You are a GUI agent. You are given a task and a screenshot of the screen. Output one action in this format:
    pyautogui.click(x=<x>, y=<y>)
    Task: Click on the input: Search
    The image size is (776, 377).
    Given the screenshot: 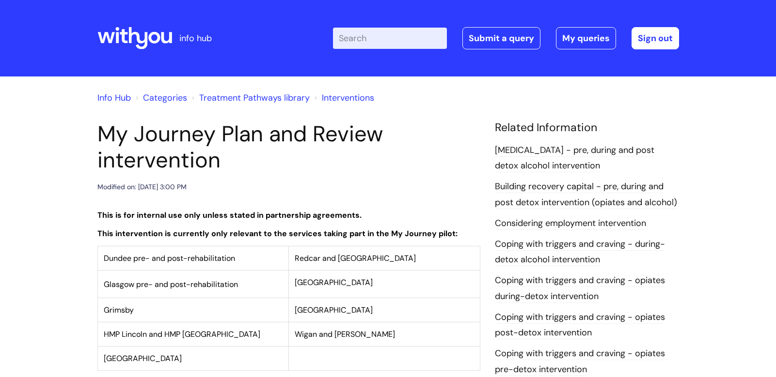 What is the action you would take?
    pyautogui.click(x=389, y=38)
    